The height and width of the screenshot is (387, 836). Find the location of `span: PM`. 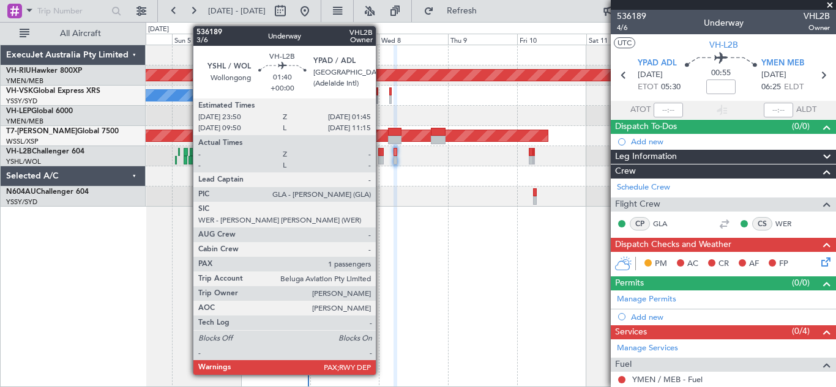

span: PM is located at coordinates (661, 264).